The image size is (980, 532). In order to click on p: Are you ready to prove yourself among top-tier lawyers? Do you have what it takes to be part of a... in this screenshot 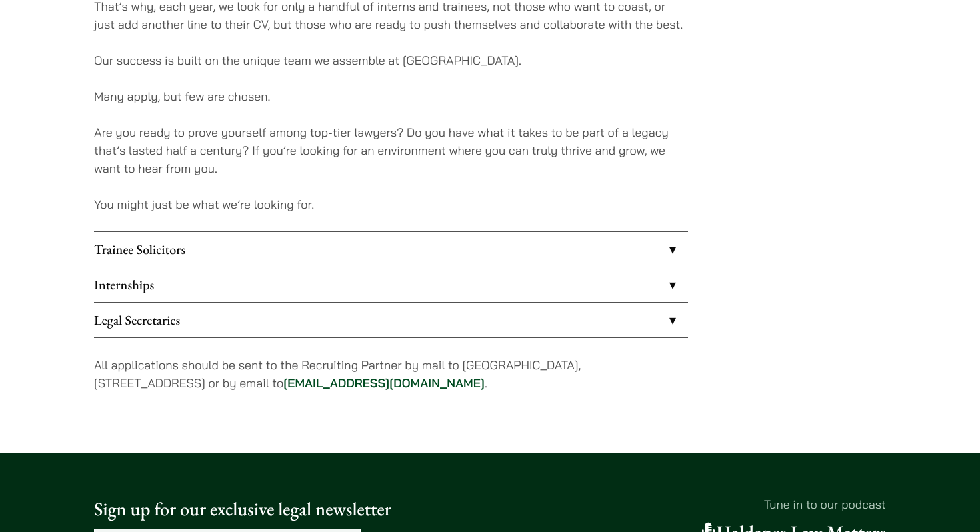, I will do `click(391, 150)`.